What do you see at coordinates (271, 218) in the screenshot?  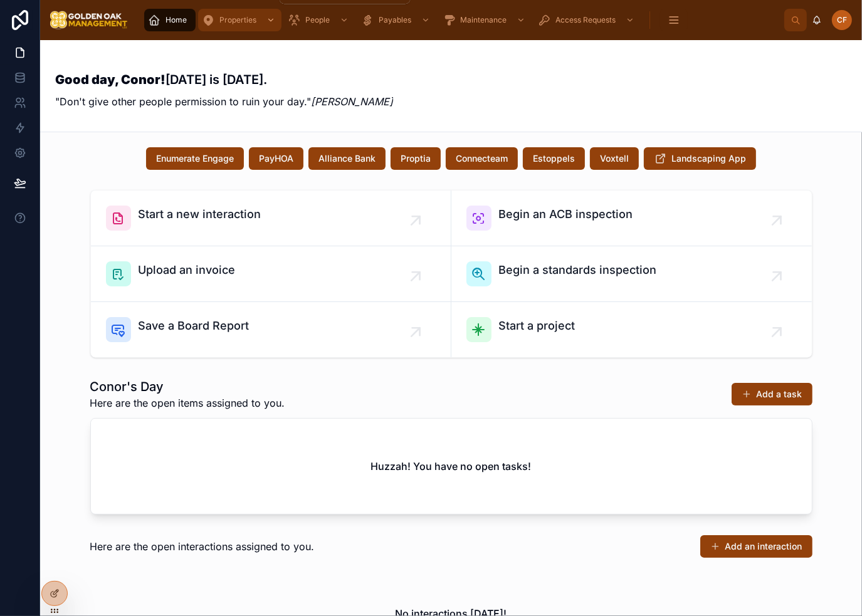 I see `a: Start a new interaction` at bounding box center [271, 218].